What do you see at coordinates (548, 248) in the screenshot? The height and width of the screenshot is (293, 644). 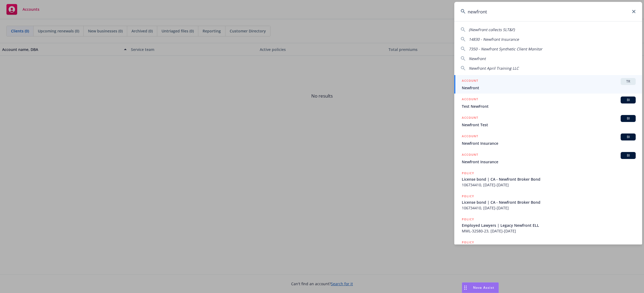 I see `a: POLICY` at bounding box center [548, 248].